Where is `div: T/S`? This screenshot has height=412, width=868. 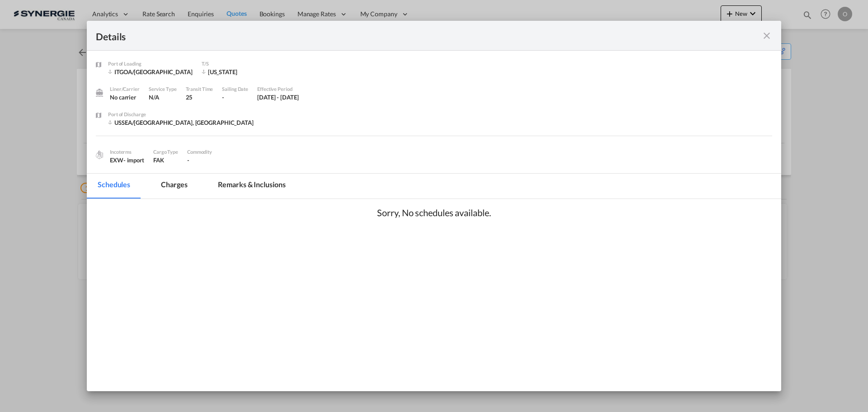
div: T/S is located at coordinates (237, 64).